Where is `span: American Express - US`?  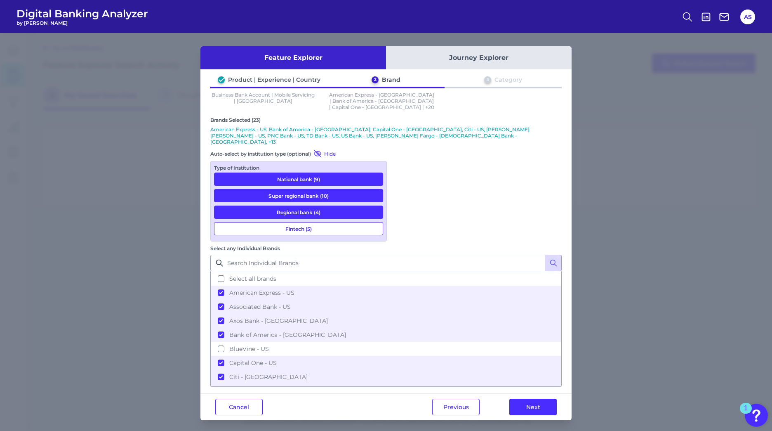 span: American Express - US is located at coordinates (262, 293).